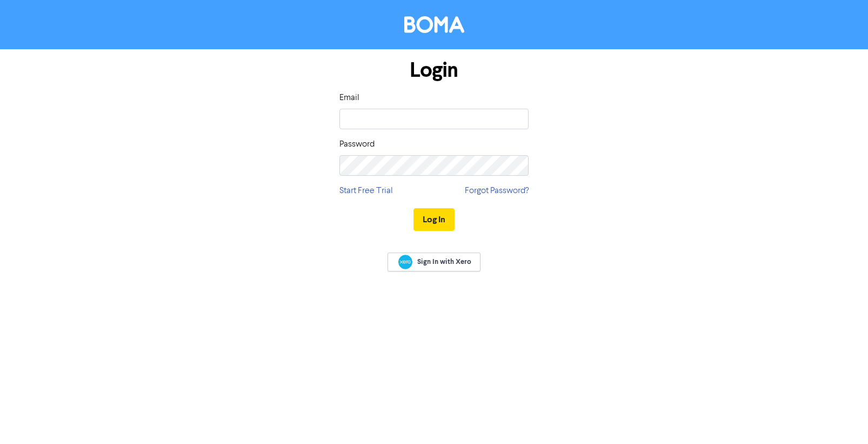 The image size is (868, 444). What do you see at coordinates (497, 191) in the screenshot?
I see `a: Forgot Password?` at bounding box center [497, 191].